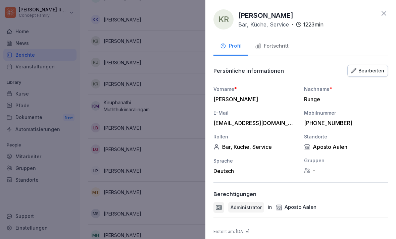 This screenshot has width=396, height=239. I want to click on p: Bar, Küche, Service, so click(263, 24).